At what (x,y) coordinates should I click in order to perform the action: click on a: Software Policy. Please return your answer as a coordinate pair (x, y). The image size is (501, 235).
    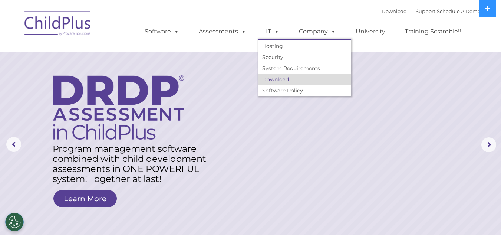
    Looking at the image, I should click on (305, 90).